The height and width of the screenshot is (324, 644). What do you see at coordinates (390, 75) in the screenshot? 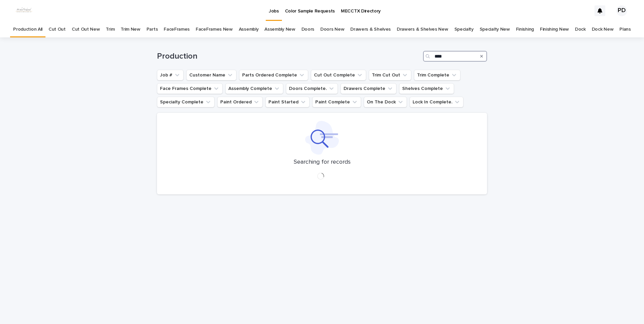
I see `button: Trim Cut Out` at bounding box center [390, 75].